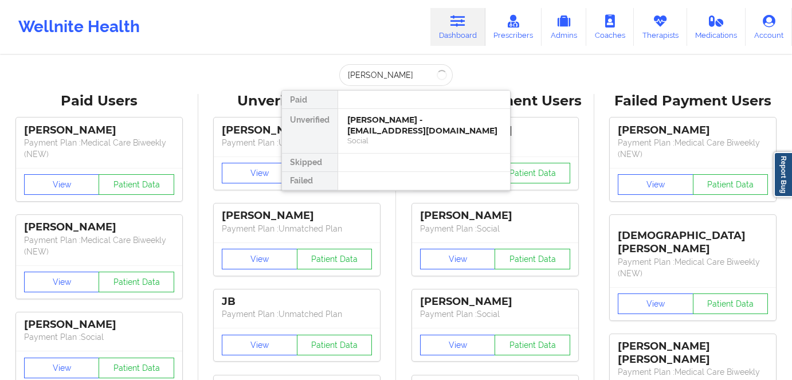  What do you see at coordinates (99, 101) in the screenshot?
I see `div: Paid Users` at bounding box center [99, 101].